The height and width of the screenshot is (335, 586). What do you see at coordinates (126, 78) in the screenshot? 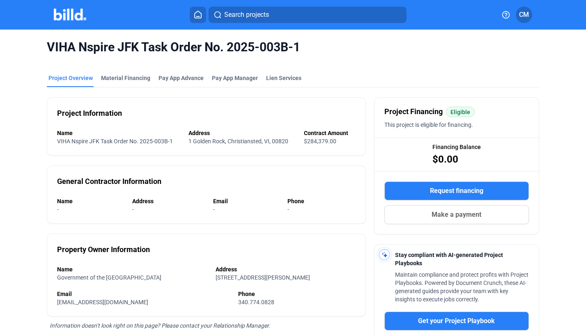
I see `div: Material Financing` at bounding box center [126, 78].